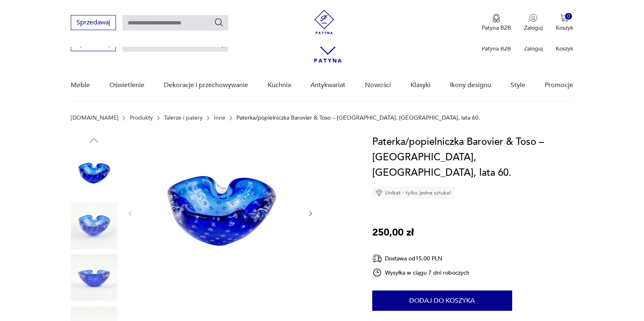 The height and width of the screenshot is (321, 644). I want to click on img: Ikonka użytkownika, so click(533, 18).